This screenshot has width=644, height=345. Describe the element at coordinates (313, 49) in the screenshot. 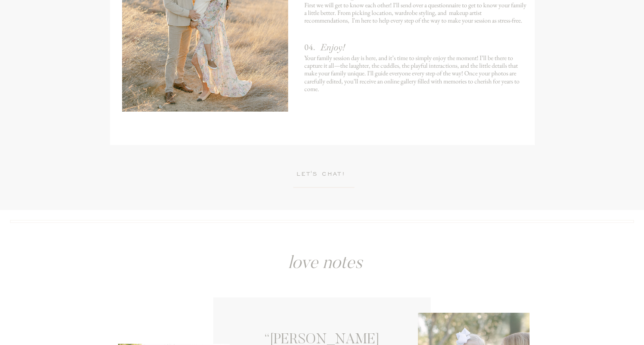

I see `h3: 04.` at that location.